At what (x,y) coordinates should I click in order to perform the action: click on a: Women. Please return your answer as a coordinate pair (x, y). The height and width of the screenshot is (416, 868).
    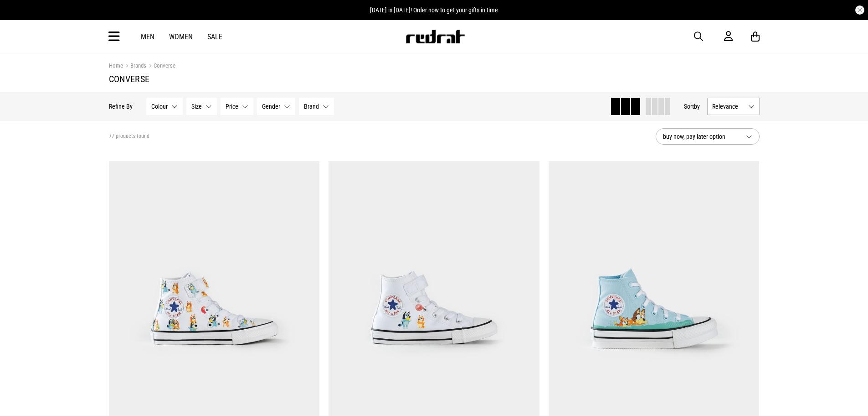
    Looking at the image, I should click on (181, 36).